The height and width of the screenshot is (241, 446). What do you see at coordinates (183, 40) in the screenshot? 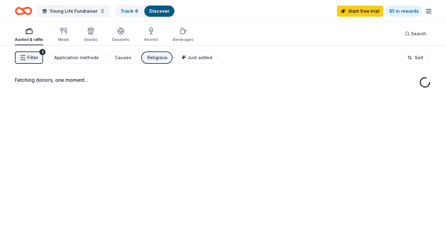
I see `div: Beverages` at bounding box center [183, 40].